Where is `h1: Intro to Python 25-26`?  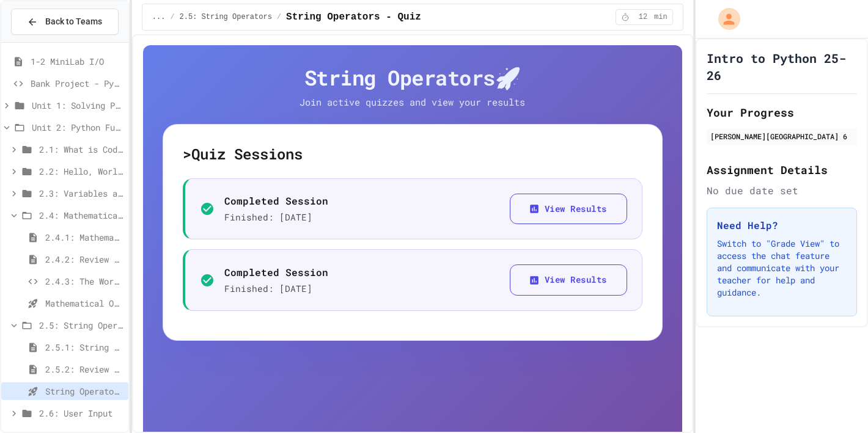 h1: Intro to Python 25-26 is located at coordinates (782, 66).